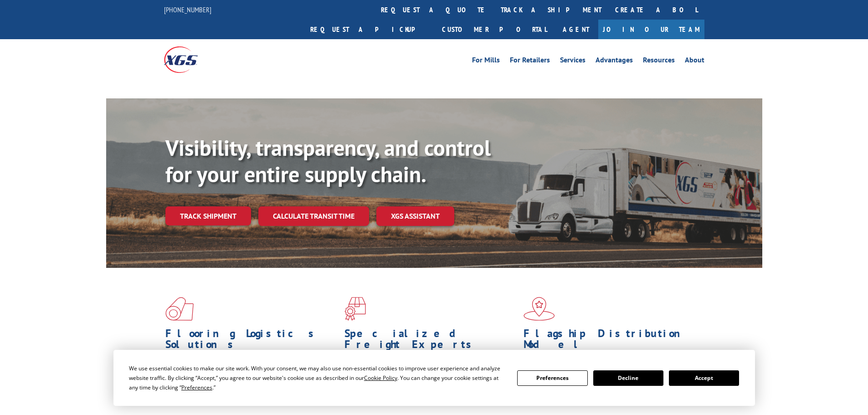 The image size is (868, 415). Describe the element at coordinates (486, 62) in the screenshot. I see `a: For Mills` at that location.